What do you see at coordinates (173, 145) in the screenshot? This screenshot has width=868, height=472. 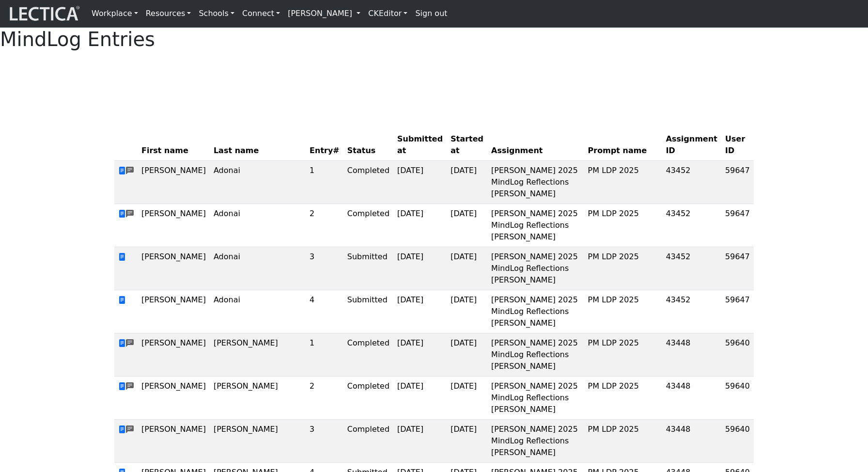 I see `th: First name` at bounding box center [173, 145].